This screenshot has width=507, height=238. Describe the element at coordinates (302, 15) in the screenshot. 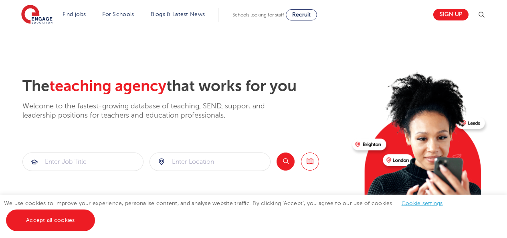

I see `a: Recruit` at that location.